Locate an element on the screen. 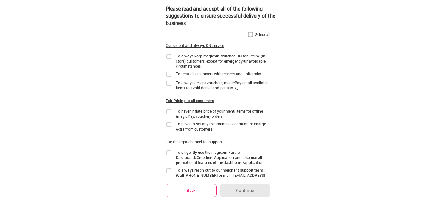 This screenshot has width=436, height=202. button: Back is located at coordinates (191, 190).